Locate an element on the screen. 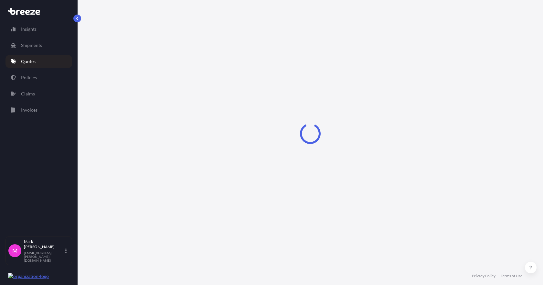 This screenshot has height=285, width=543. a: Claims is located at coordinates (39, 94).